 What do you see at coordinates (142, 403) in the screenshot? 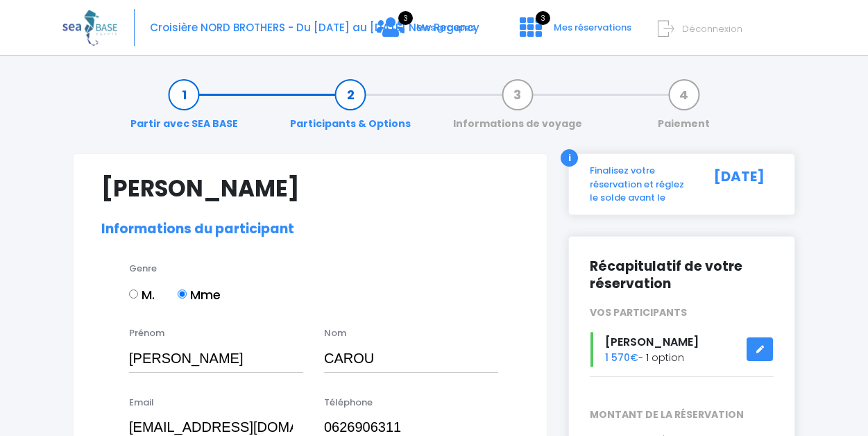
I see `label: Email` at bounding box center [142, 403].